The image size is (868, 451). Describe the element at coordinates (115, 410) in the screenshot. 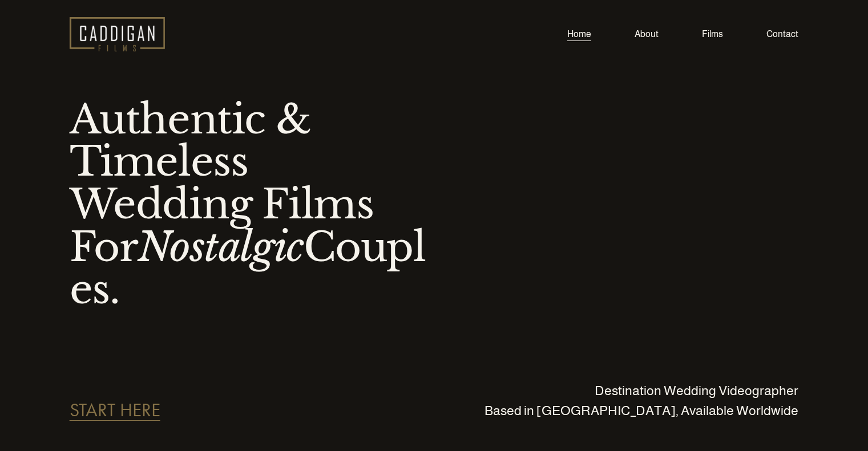

I see `a: START HERE` at that location.